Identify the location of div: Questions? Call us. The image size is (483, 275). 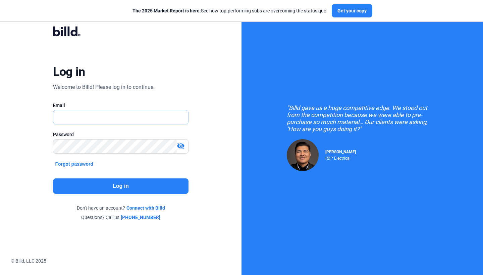
(120, 217).